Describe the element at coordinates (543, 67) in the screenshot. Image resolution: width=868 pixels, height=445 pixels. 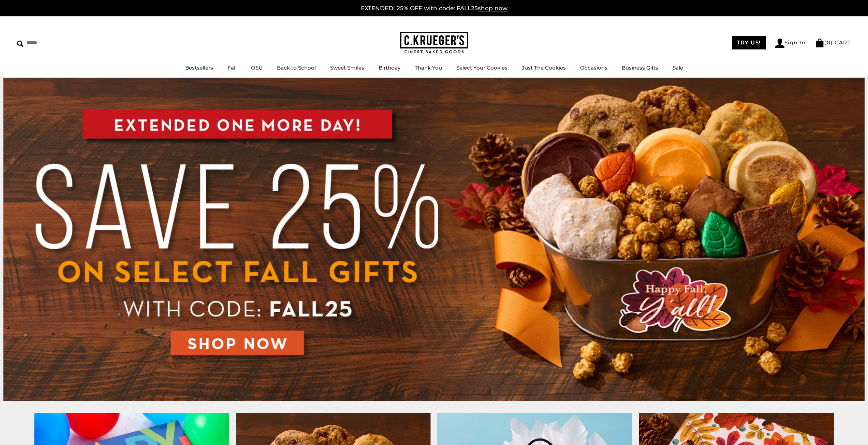
I see `a: Just The Cookies` at that location.